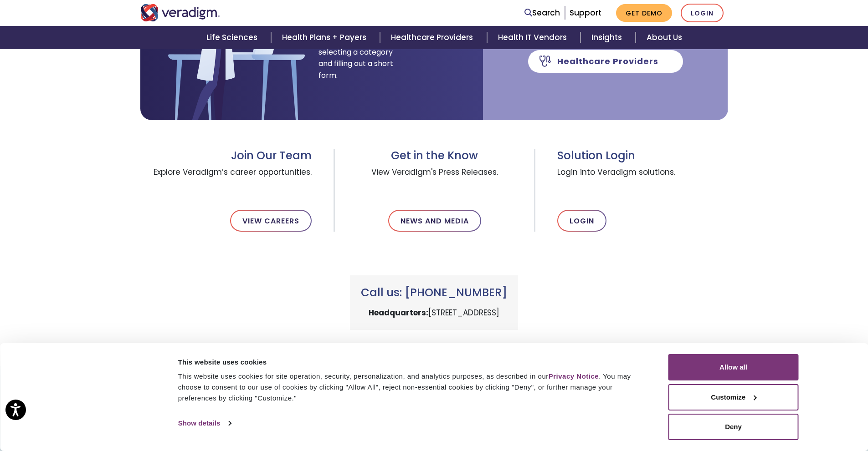  I want to click on span: View Veradigm's Press Releases., so click(434, 179).